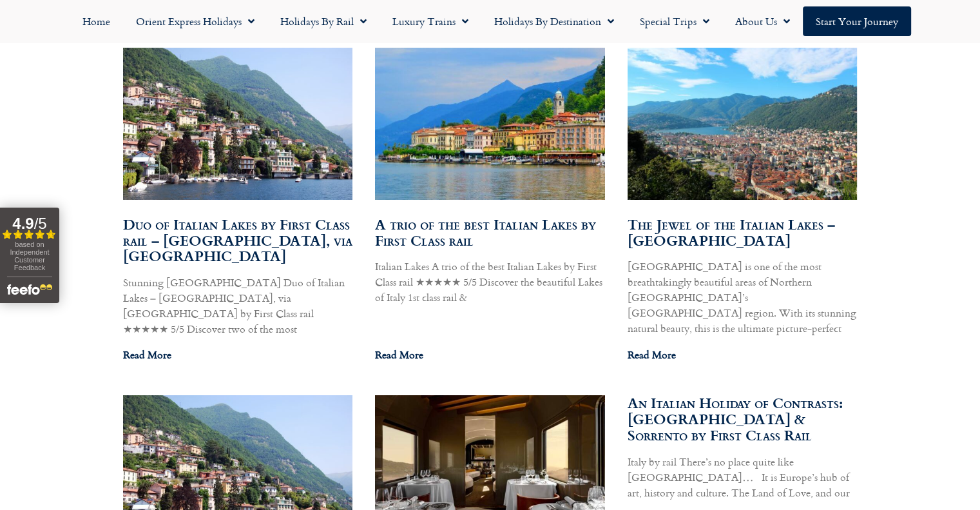  What do you see at coordinates (485, 232) in the screenshot?
I see `a: A trio of the best Italian Lakes by First Class rail` at bounding box center [485, 232].